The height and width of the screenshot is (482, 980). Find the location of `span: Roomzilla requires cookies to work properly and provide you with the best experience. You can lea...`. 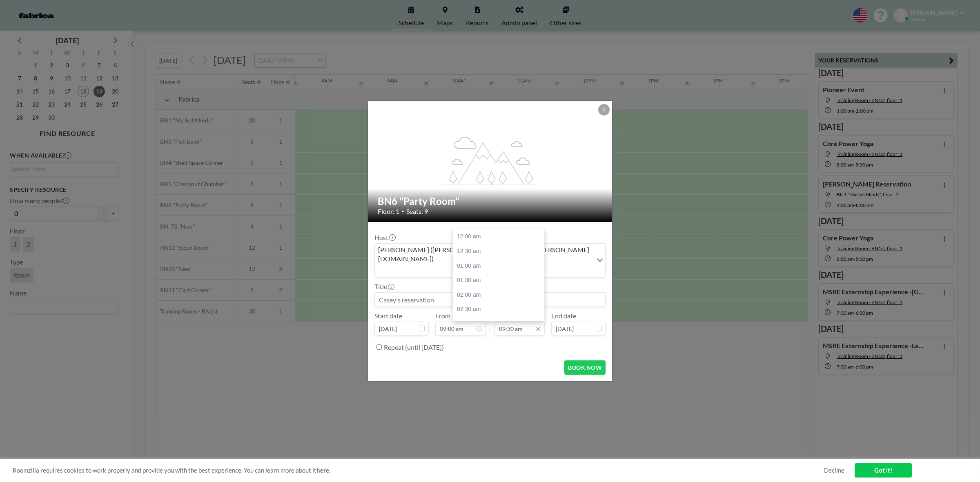

span: Roomzilla requires cookies to work properly and provide you with the best experience. You can lea... is located at coordinates (418, 470).